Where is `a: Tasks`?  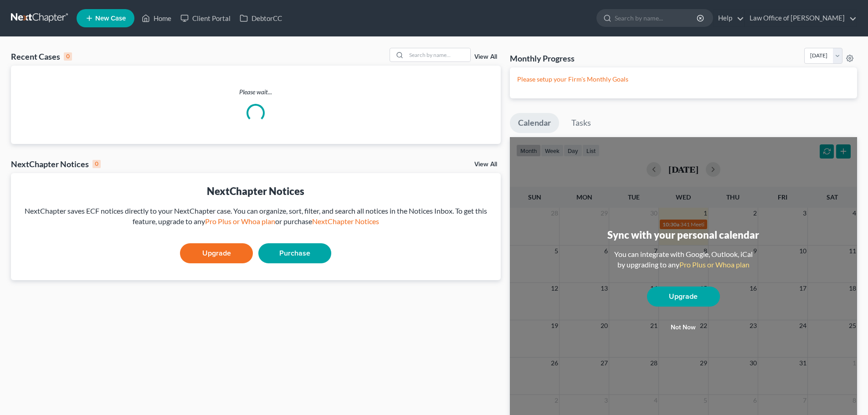
a: Tasks is located at coordinates (581, 123).